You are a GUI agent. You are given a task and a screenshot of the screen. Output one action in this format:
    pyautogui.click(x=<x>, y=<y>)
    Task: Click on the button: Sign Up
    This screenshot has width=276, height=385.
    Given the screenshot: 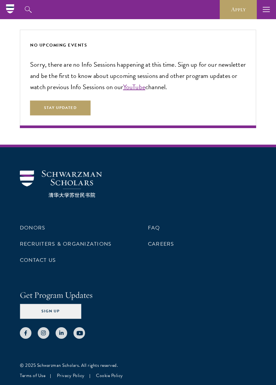 What is the action you would take?
    pyautogui.click(x=50, y=312)
    